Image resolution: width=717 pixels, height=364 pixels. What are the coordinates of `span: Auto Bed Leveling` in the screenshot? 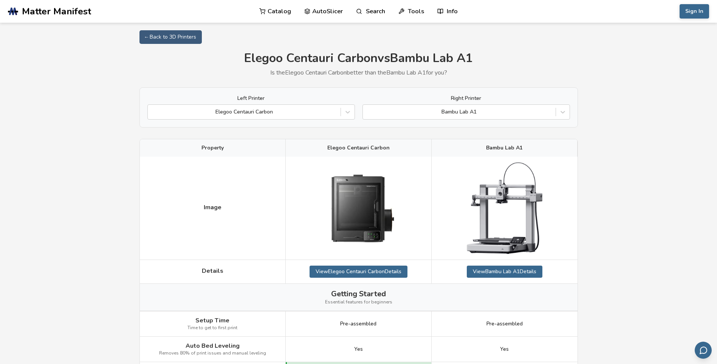 It's located at (212, 346).